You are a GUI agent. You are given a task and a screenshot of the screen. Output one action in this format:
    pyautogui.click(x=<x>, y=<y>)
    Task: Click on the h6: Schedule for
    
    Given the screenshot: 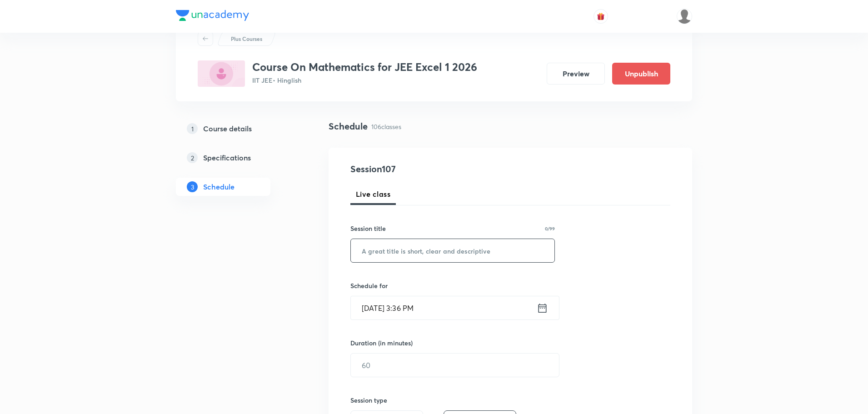 What is the action you would take?
    pyautogui.click(x=453, y=285)
    